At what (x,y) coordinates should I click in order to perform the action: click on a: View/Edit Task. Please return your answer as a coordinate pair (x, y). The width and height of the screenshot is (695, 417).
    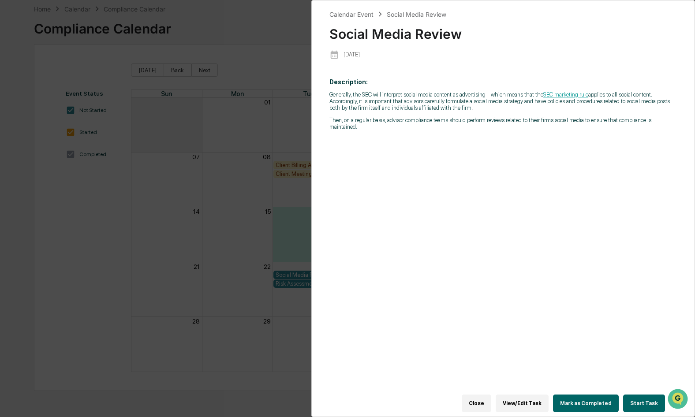
    Looking at the image, I should click on (522, 404).